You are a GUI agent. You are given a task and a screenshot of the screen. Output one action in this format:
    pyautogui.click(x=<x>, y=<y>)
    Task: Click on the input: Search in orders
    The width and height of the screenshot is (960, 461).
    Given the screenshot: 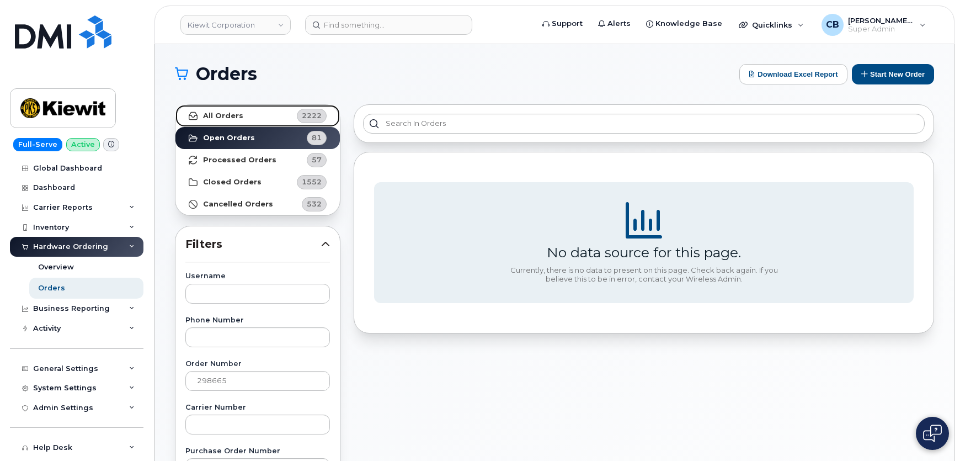 What is the action you would take?
    pyautogui.click(x=644, y=124)
    